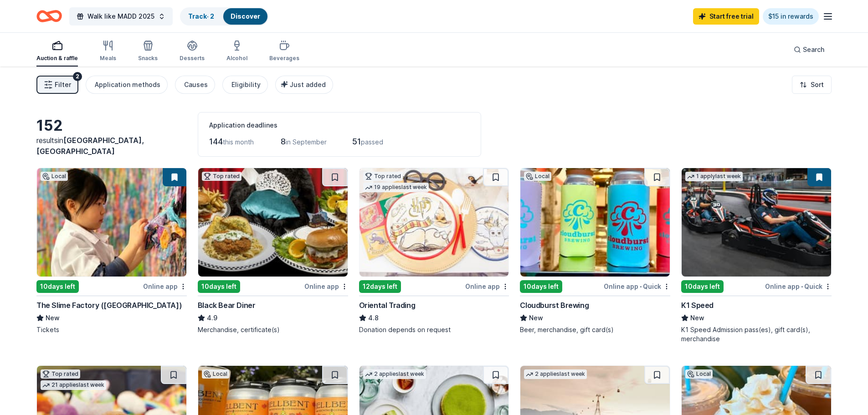 The width and height of the screenshot is (868, 415). What do you see at coordinates (216, 141) in the screenshot?
I see `span: 144` at bounding box center [216, 141].